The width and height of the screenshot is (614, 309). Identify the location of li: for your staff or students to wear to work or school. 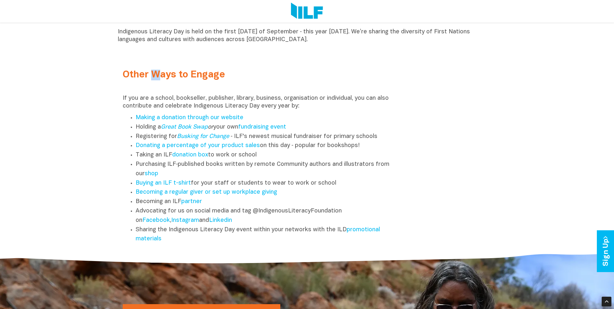
(266, 183).